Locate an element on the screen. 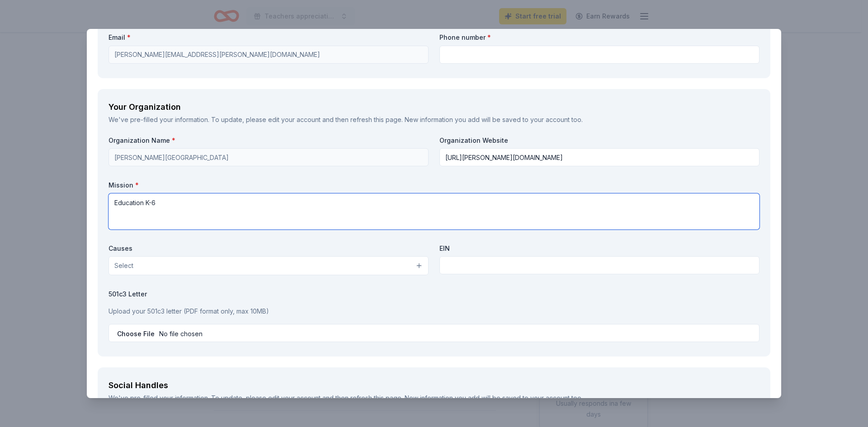 This screenshot has width=868, height=427. p: Upload your 501c3 letter (PDF format only, max 10MB) is located at coordinates (434, 311).